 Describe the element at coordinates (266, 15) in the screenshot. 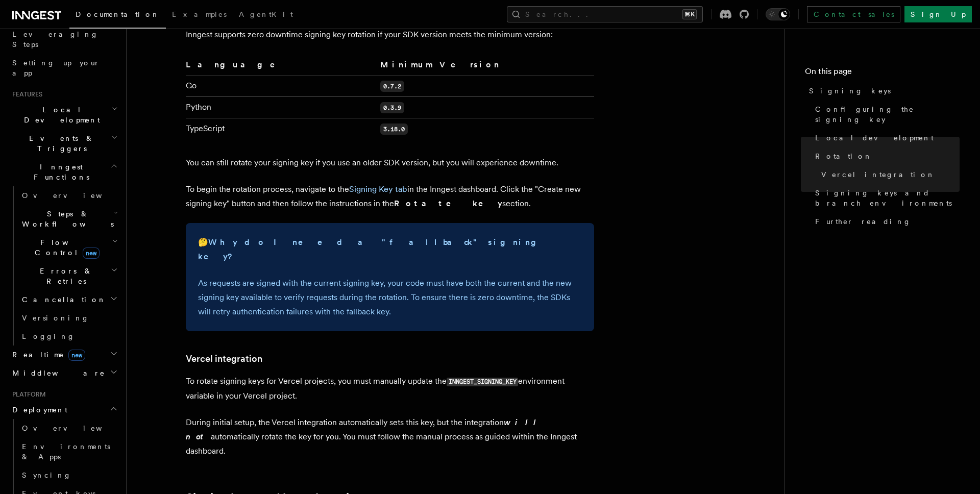

I see `a: AgentKit` at that location.